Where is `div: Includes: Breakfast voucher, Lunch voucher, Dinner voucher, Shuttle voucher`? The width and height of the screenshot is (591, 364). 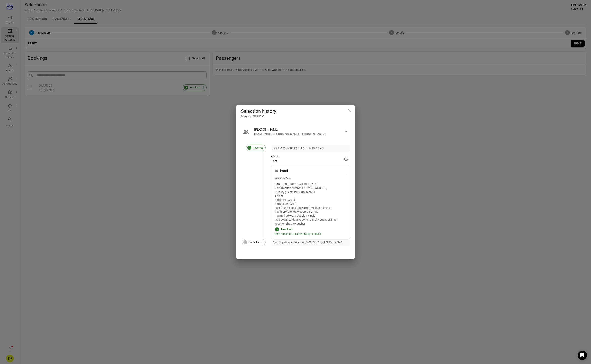
div: Includes: Breakfast voucher, Lunch voucher, Dinner voucher, Shuttle voucher is located at coordinates (311, 222).